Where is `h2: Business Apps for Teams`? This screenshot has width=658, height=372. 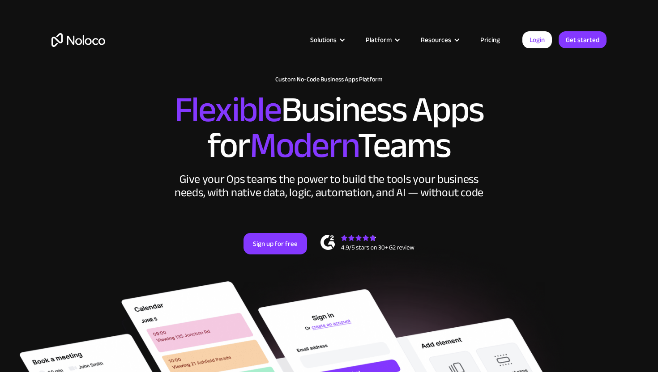 h2: Business Apps for Teams is located at coordinates (329, 128).